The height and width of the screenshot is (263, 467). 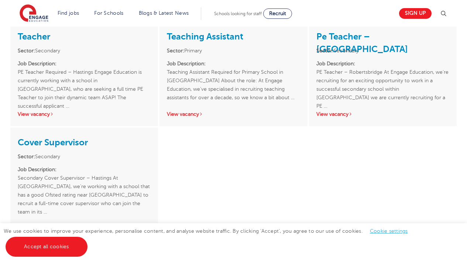 I want to click on a: Recruit, so click(x=278, y=14).